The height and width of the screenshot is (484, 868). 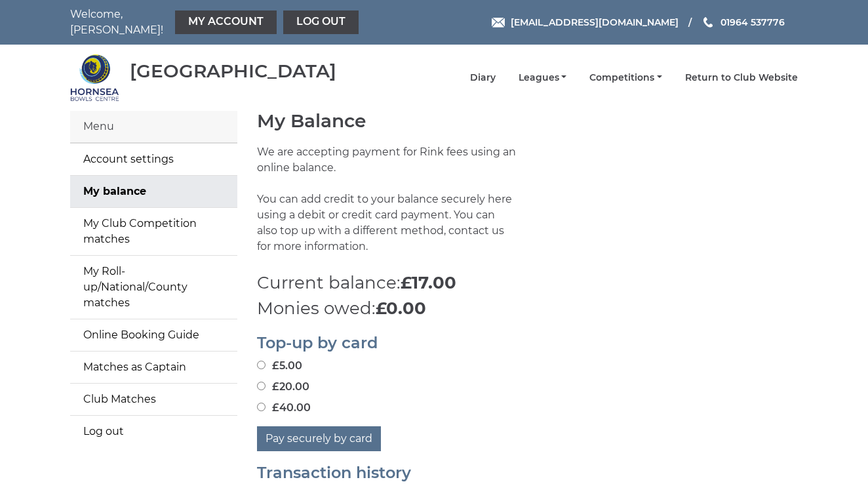 What do you see at coordinates (625, 78) in the screenshot?
I see `a: Competitions` at bounding box center [625, 78].